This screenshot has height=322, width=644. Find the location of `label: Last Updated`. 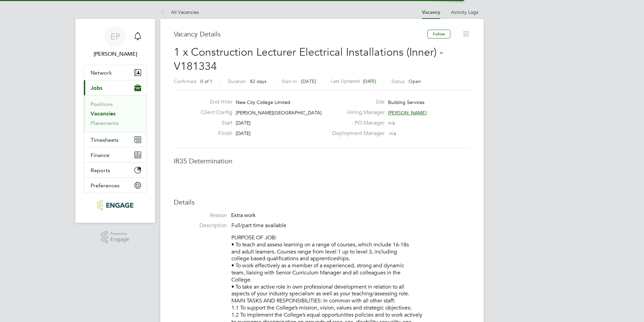

label: Last Updated is located at coordinates (346, 81).